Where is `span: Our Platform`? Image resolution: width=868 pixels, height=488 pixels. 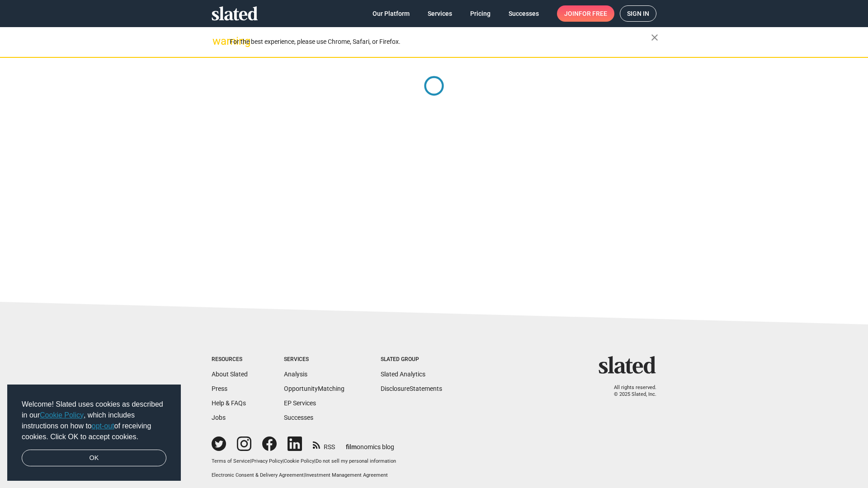 span: Our Platform is located at coordinates (391, 14).